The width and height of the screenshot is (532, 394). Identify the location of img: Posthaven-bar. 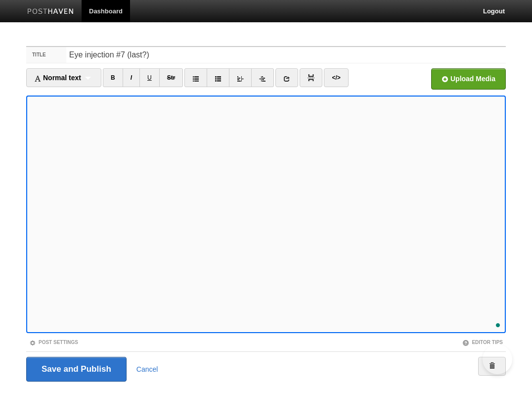
(51, 12).